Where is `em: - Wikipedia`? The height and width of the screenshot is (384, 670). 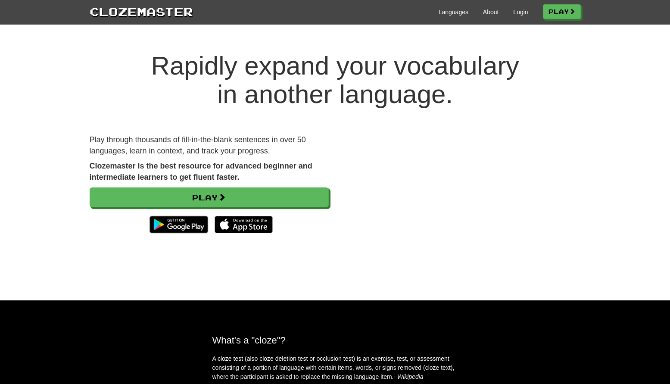
em: - Wikipedia is located at coordinates (408, 377).